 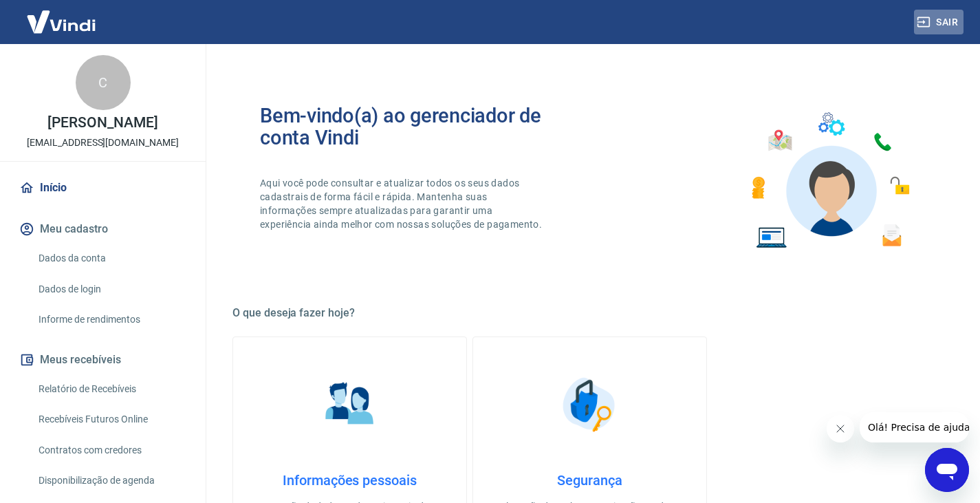 What do you see at coordinates (939, 22) in the screenshot?
I see `button: Sair` at bounding box center [939, 22].